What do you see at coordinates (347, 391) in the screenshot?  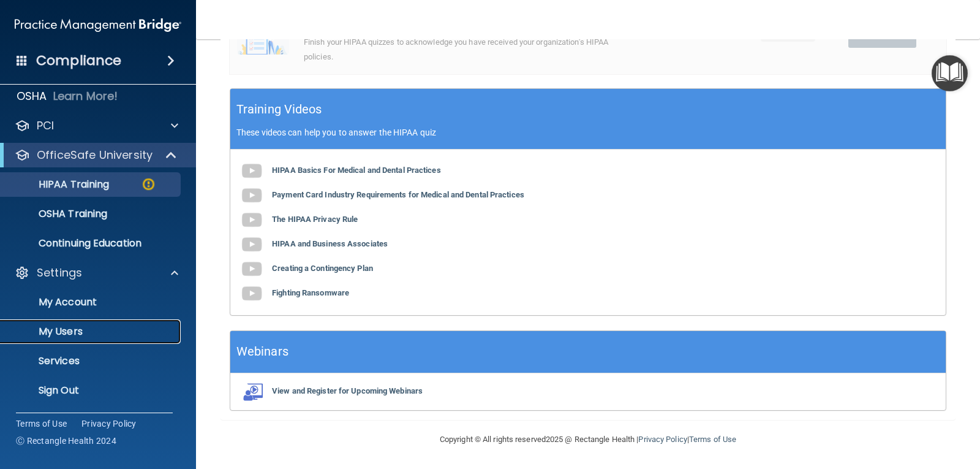 I see `b: View and Register for Upcoming Webinars` at bounding box center [347, 391].